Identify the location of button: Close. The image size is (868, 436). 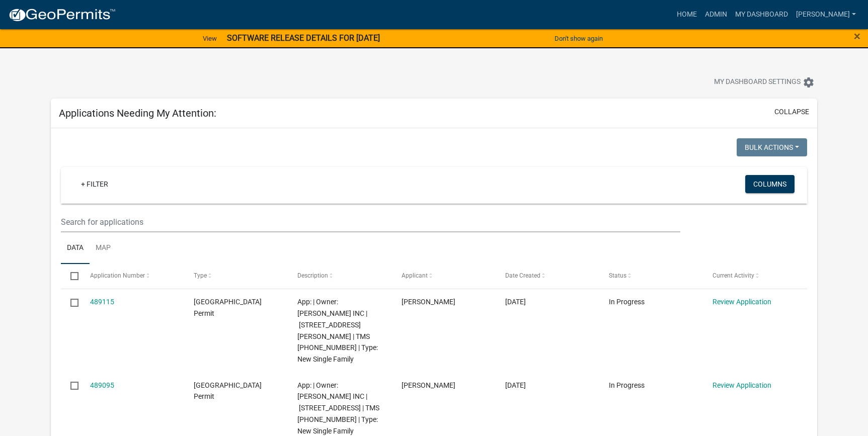
(857, 36).